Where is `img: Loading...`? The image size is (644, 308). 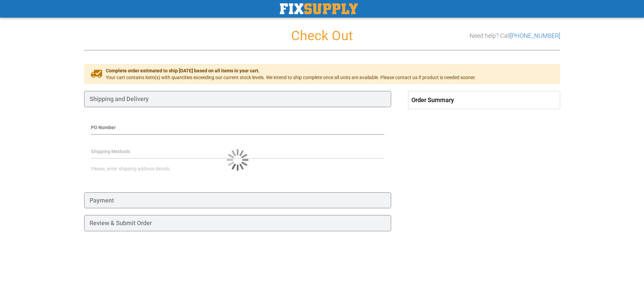
img: Loading... is located at coordinates (238, 160).